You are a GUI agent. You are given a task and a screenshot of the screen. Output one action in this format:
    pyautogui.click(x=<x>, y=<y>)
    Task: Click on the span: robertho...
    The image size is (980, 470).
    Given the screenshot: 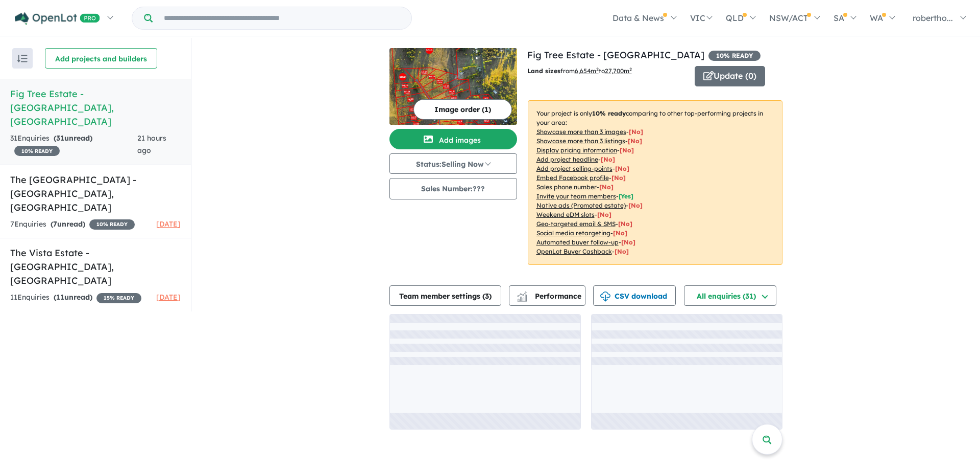 What is the action you would take?
    pyautogui.click(x=933, y=18)
    